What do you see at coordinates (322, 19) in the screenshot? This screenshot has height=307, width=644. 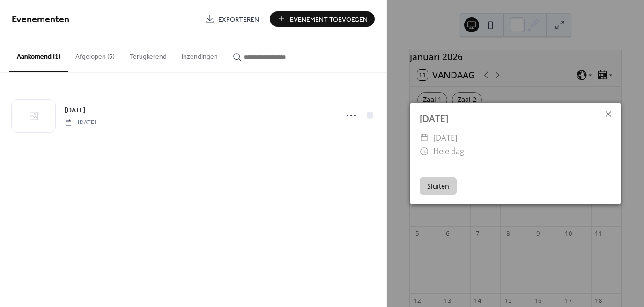 I see `button: Evenement Toevoegen` at bounding box center [322, 19].